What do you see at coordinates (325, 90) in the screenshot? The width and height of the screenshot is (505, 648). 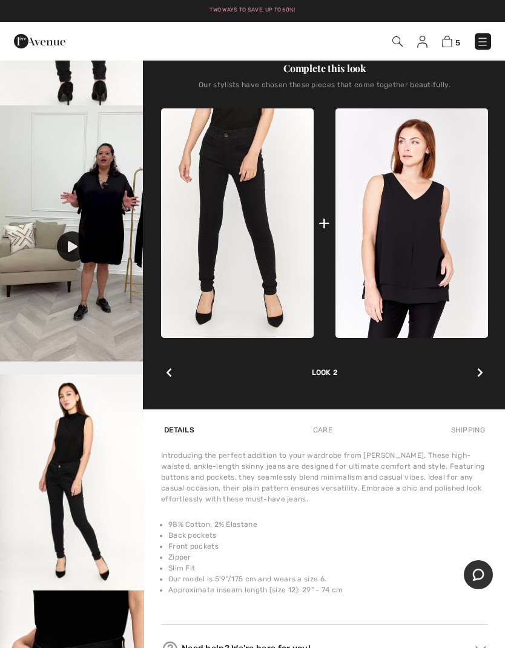 I see `div: Our stylists have chosen these pieces that come together beautifully.` at bounding box center [325, 90].